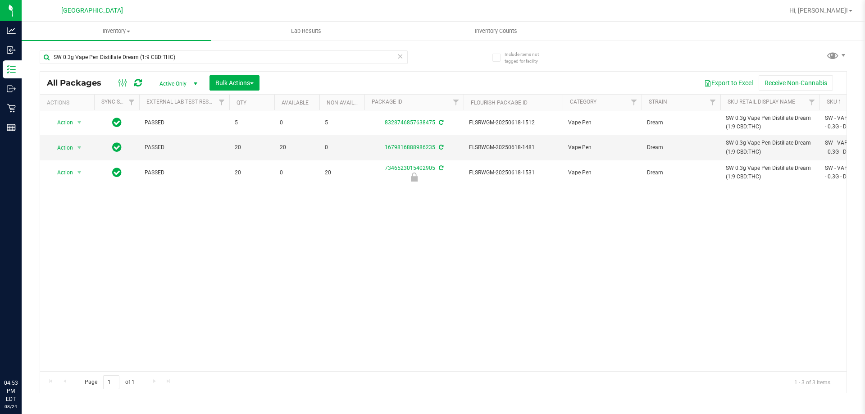 The image size is (865, 414). Describe the element at coordinates (796, 83) in the screenshot. I see `button: Receive Non-Cannabis` at that location.